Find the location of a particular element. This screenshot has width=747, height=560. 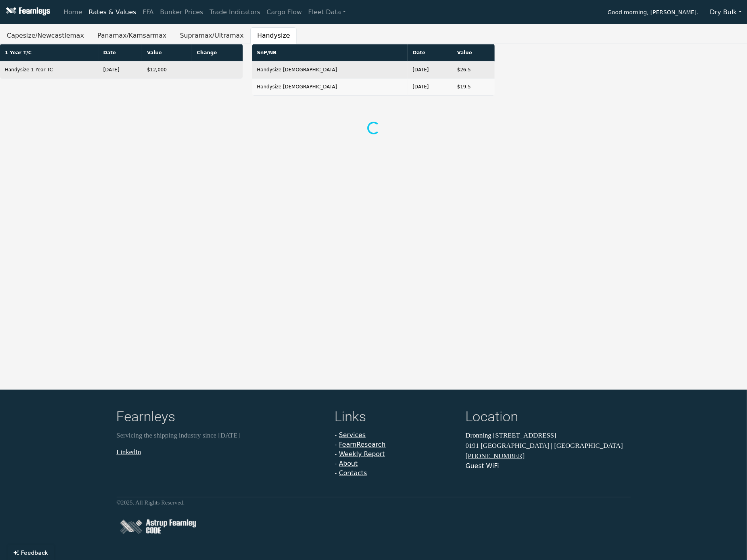

th: SnP/NB is located at coordinates (330, 52).